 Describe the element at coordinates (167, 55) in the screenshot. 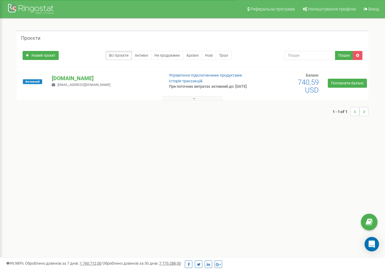

I see `a: Не продовжені` at that location.